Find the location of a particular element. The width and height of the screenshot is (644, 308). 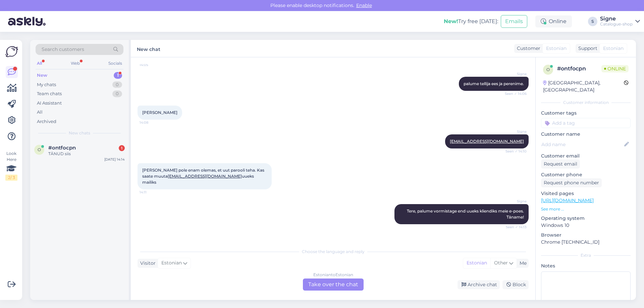

a: SigneCatalogue-shop is located at coordinates (620, 21).